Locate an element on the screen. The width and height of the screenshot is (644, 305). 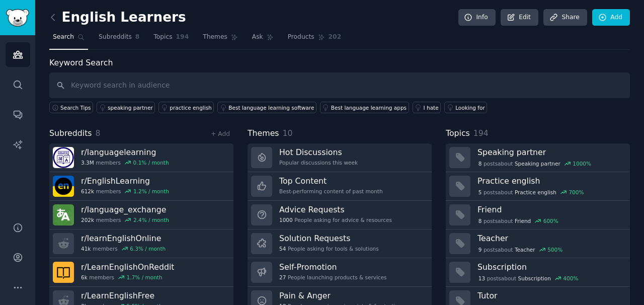
h3: Tutor is located at coordinates (550, 295).